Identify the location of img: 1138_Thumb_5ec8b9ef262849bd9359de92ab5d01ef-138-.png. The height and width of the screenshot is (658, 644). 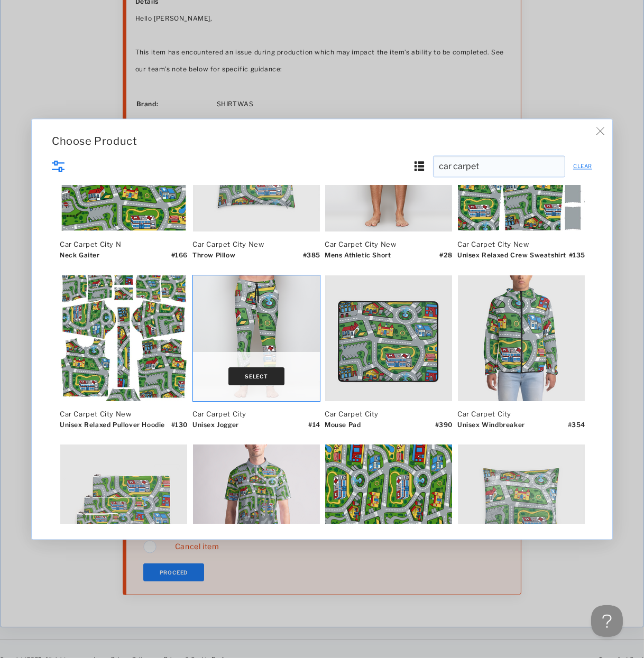
(123, 508).